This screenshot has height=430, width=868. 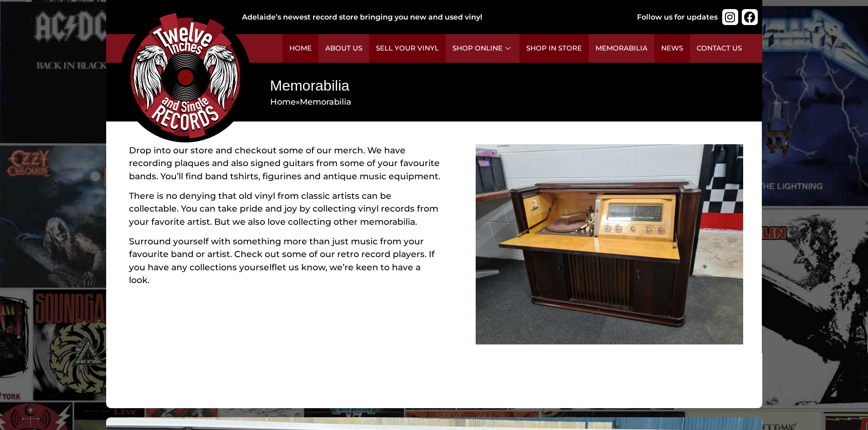 I want to click on p: There is no denying that old vinyl from classic artists can be collectable. You can take pride an..., so click(x=285, y=209).